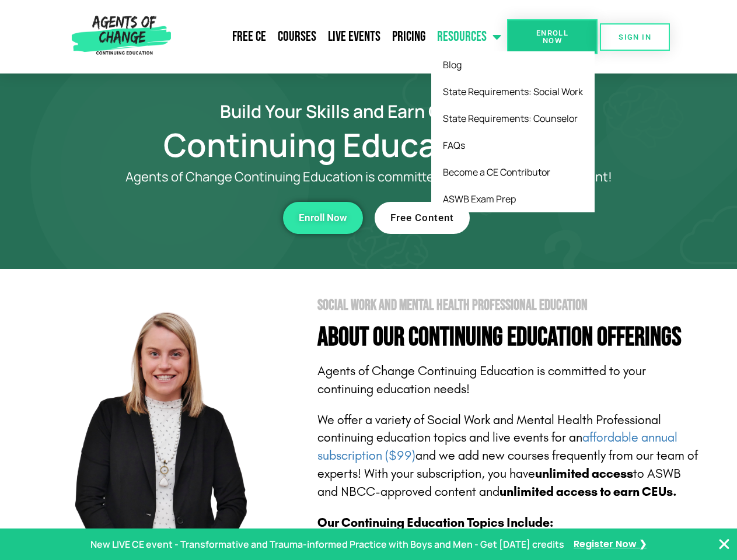 The width and height of the screenshot is (737, 560). What do you see at coordinates (369, 111) in the screenshot?
I see `h2: Build Your Skills and Earn CE Credits` at bounding box center [369, 111].